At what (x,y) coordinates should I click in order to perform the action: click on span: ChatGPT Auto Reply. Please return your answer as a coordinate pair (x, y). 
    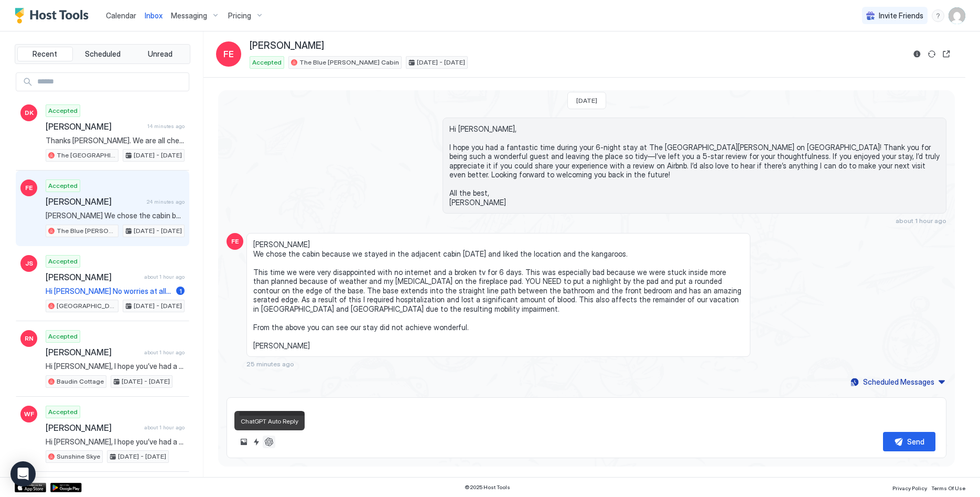
    Looking at the image, I should click on (269, 420).